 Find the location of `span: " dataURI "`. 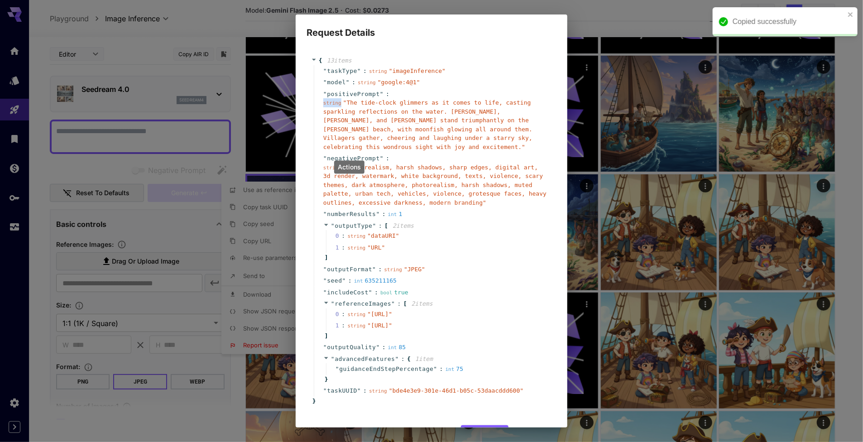

span: " dataURI " is located at coordinates (383, 235).